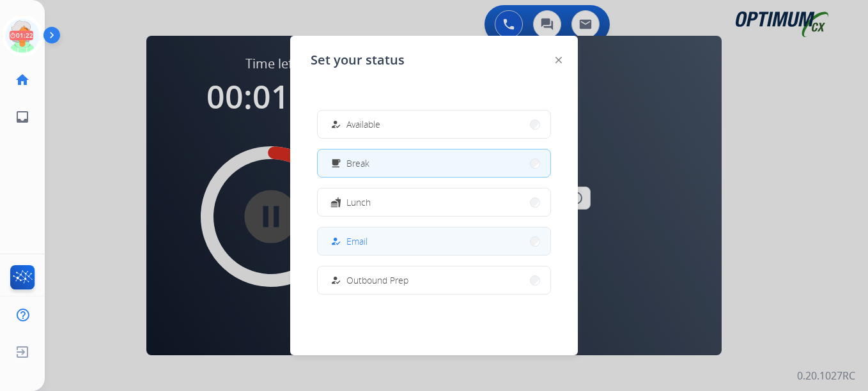 Image resolution: width=868 pixels, height=391 pixels. Describe the element at coordinates (826, 376) in the screenshot. I see `p: 0.20.1027RC` at that location.